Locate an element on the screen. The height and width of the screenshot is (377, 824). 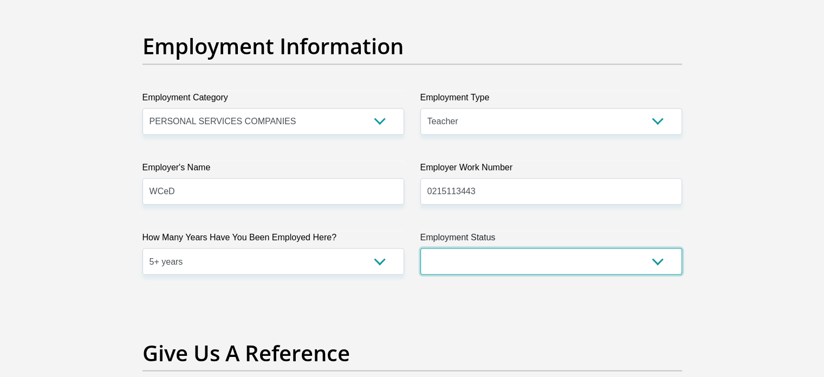
label: Employment Type is located at coordinates (551, 99).